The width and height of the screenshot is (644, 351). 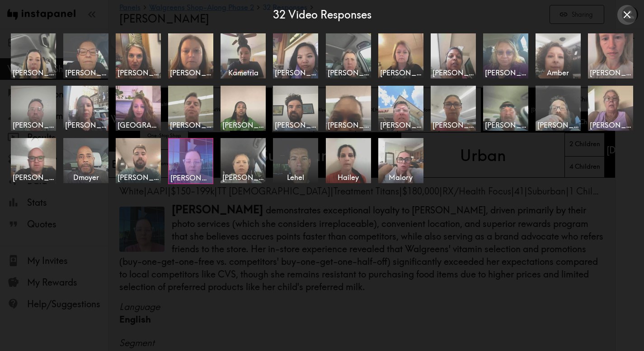 I want to click on a: Kametria, so click(x=243, y=56).